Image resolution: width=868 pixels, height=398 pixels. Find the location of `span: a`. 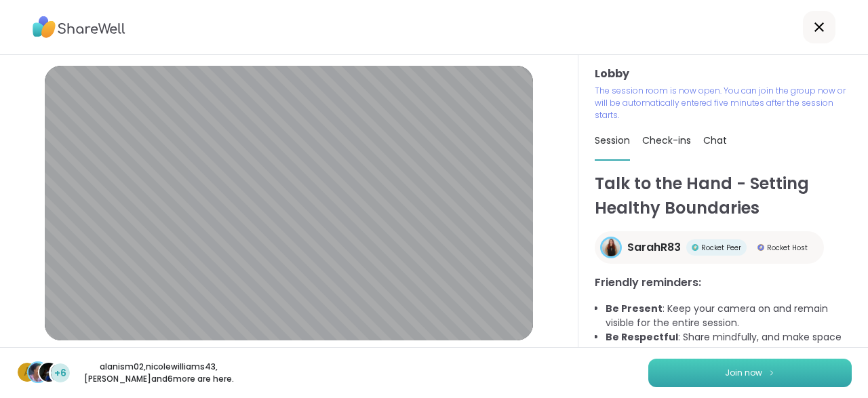

span: a is located at coordinates (27, 372).